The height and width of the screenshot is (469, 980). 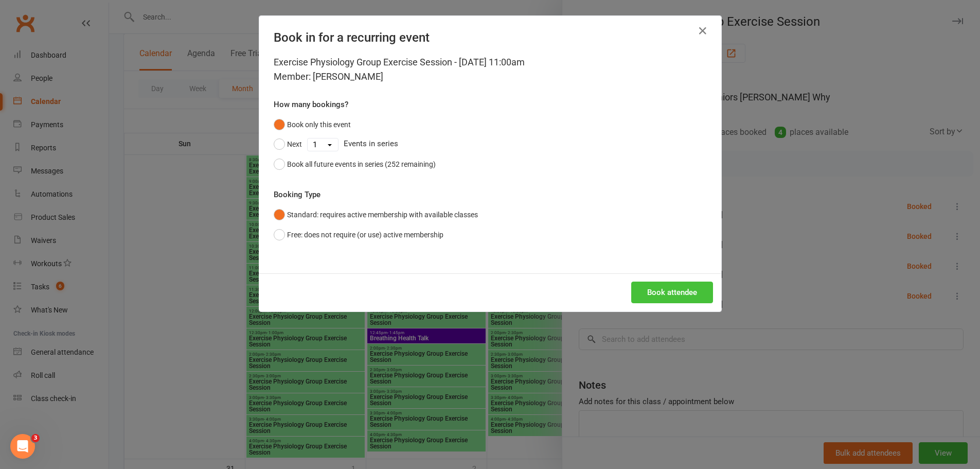 I want to click on div: Events in series, so click(x=490, y=144).